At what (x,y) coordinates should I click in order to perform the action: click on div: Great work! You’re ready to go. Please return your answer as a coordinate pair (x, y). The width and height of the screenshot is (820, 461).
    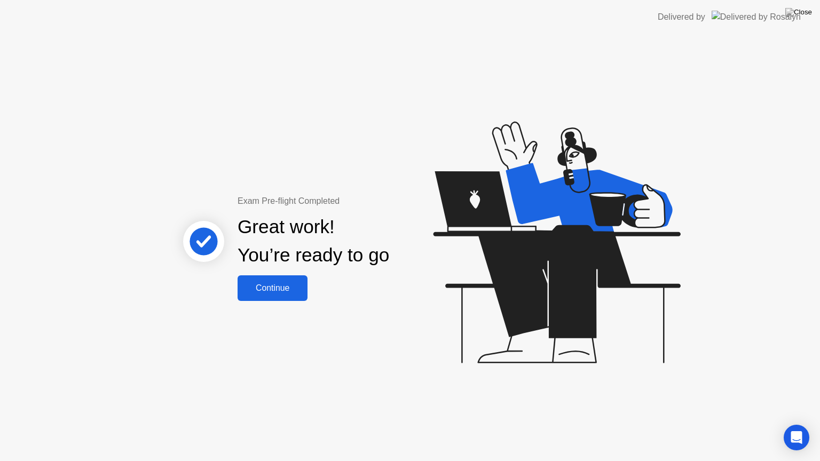
    Looking at the image, I should click on (313, 241).